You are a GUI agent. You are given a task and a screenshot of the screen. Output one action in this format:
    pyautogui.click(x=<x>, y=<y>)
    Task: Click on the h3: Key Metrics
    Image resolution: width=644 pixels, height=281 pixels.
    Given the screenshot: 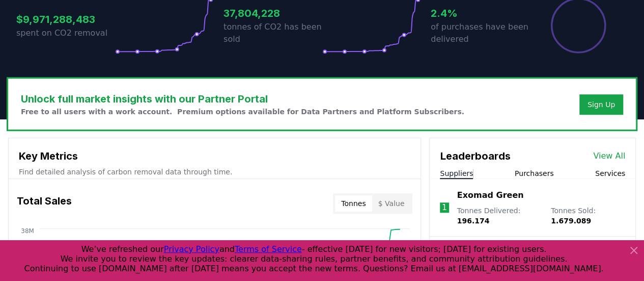 What is the action you would take?
    pyautogui.click(x=214, y=156)
    